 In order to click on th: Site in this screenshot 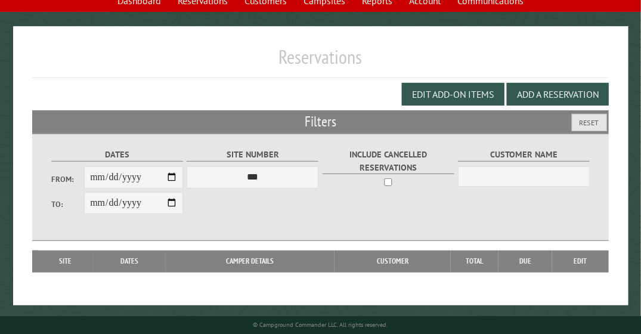, I will do `click(66, 261)`.